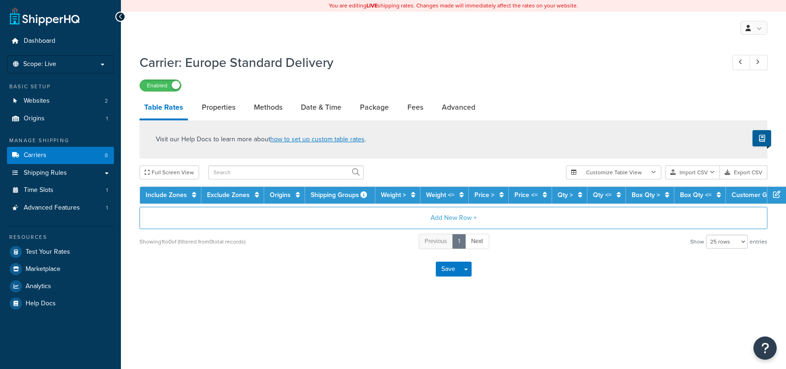 This screenshot has width=786, height=369. What do you see at coordinates (60, 155) in the screenshot?
I see `li: Carriers` at bounding box center [60, 155].